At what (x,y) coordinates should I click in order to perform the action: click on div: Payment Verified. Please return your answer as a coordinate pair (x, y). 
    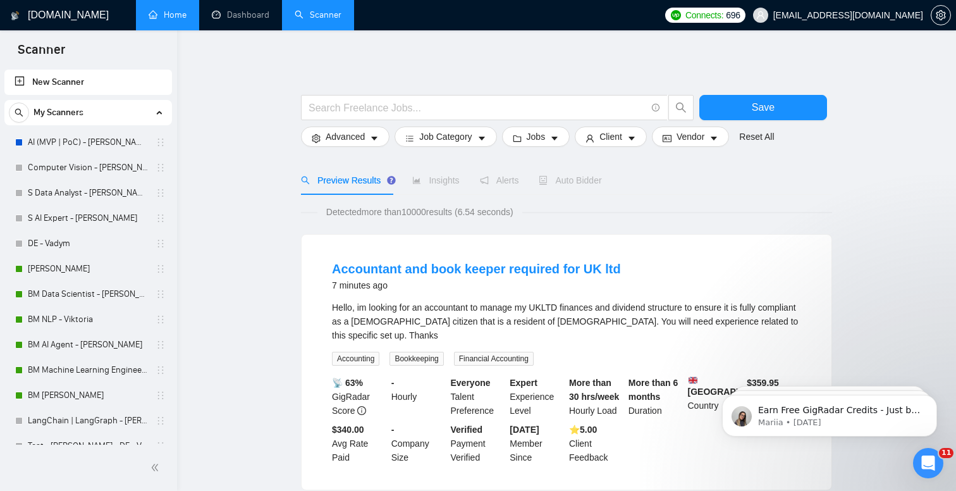
    Looking at the image, I should click on (478, 443).